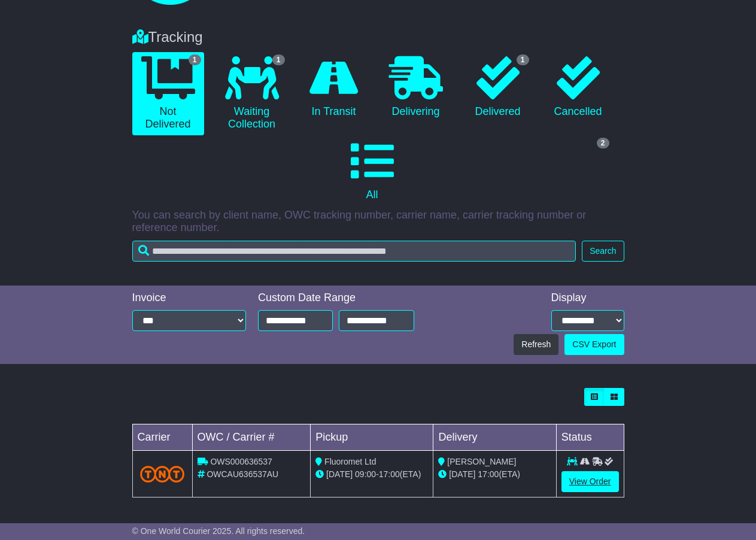  Describe the element at coordinates (602, 250) in the screenshot. I see `button: Search` at that location.